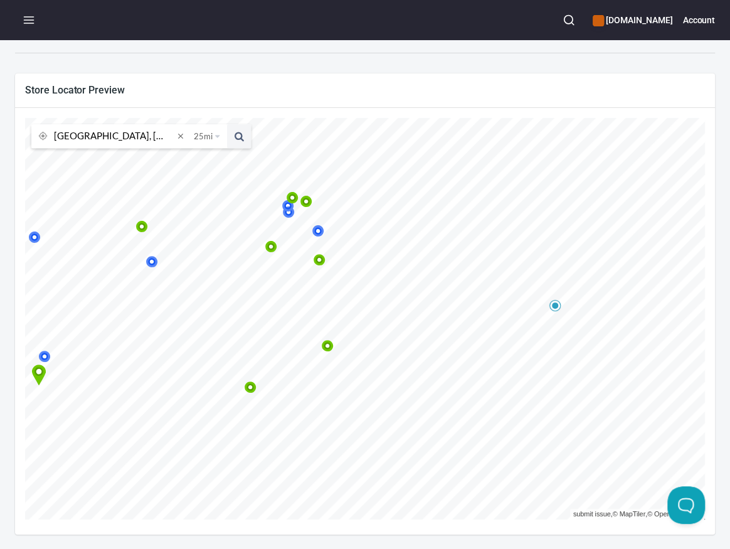 This screenshot has height=549, width=730. Describe the element at coordinates (365, 319) in the screenshot. I see `canvas: Map` at that location.